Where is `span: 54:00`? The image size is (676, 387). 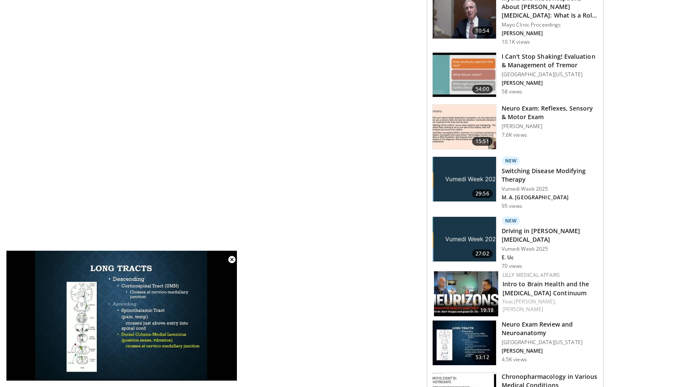 span: 54:00 is located at coordinates (483, 89).